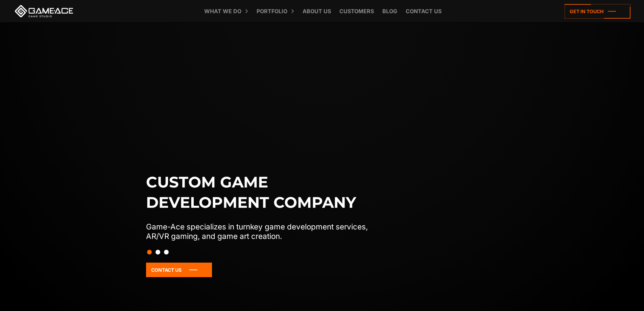 This screenshot has height=311, width=644. What do you see at coordinates (264, 192) in the screenshot?
I see `h1: Custom game development company` at bounding box center [264, 192].